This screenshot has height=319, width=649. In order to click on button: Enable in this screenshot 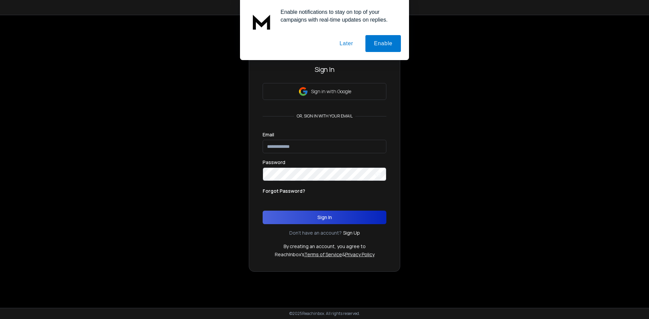, I will do `click(383, 44)`.